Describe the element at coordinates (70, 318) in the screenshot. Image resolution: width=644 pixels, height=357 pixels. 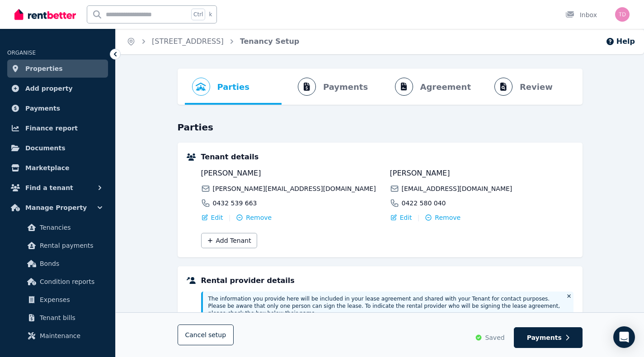
I see `span: Tenant bills` at that location.